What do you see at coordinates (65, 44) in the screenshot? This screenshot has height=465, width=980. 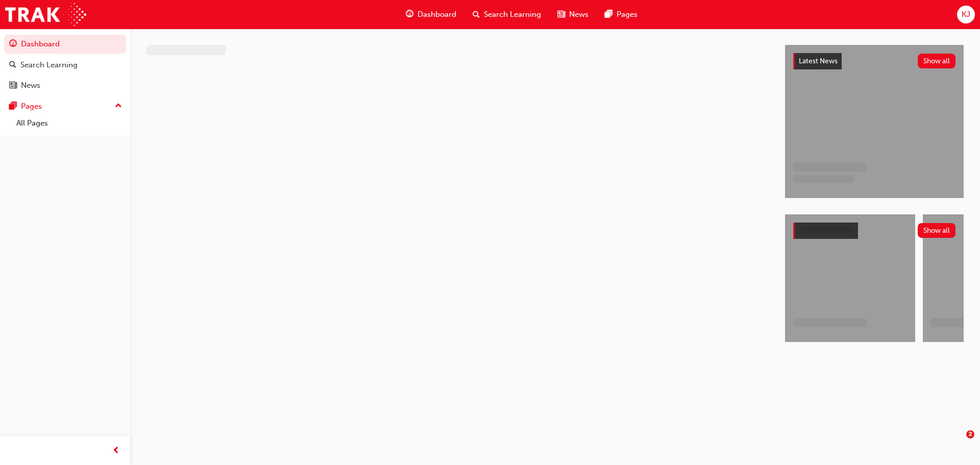 I see `a: Dashboard` at bounding box center [65, 44].